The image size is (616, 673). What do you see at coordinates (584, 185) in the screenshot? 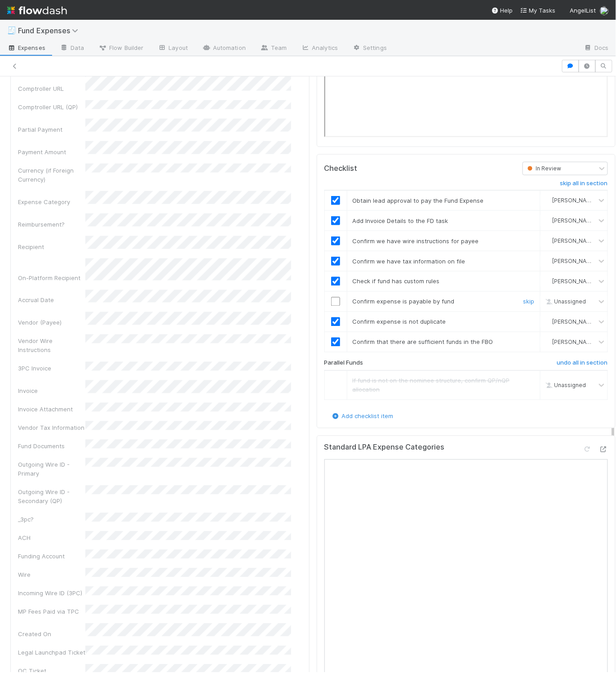
I see `a: skip all in section` at bounding box center [584, 185].